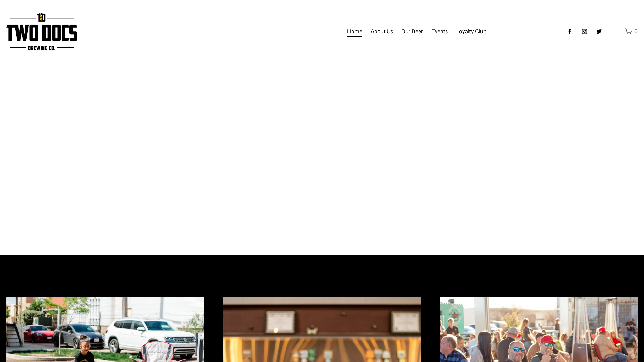  What do you see at coordinates (471, 31) in the screenshot?
I see `span: Loyalty Club` at bounding box center [471, 31].